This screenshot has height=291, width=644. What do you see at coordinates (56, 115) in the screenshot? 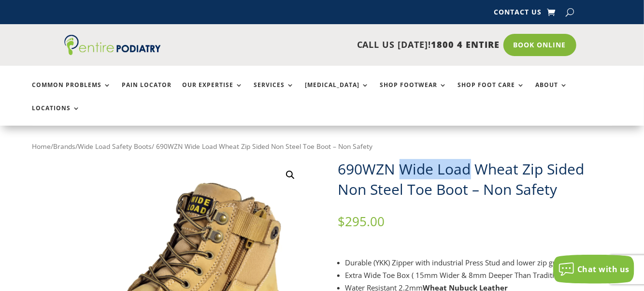
I see `a: Locations` at bounding box center [56, 115].